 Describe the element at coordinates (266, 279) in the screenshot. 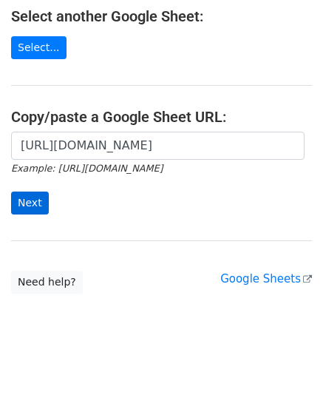

I see `a: Google Sheets` at that location.